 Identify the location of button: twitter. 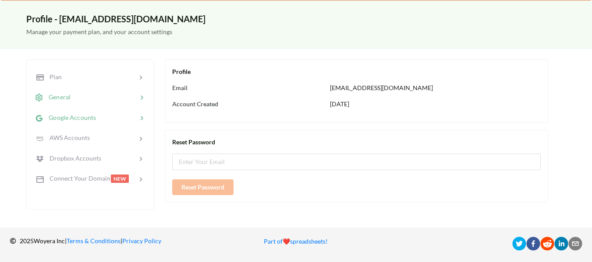
(519, 245).